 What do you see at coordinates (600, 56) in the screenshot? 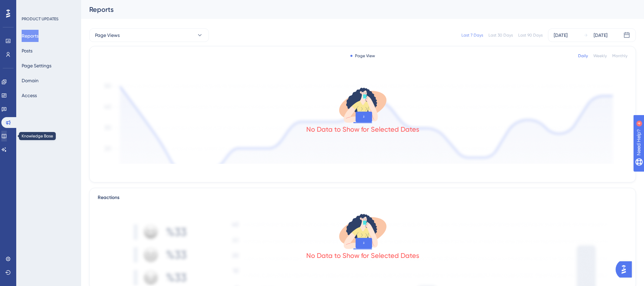
I see `div: Weekly` at bounding box center [600, 56].